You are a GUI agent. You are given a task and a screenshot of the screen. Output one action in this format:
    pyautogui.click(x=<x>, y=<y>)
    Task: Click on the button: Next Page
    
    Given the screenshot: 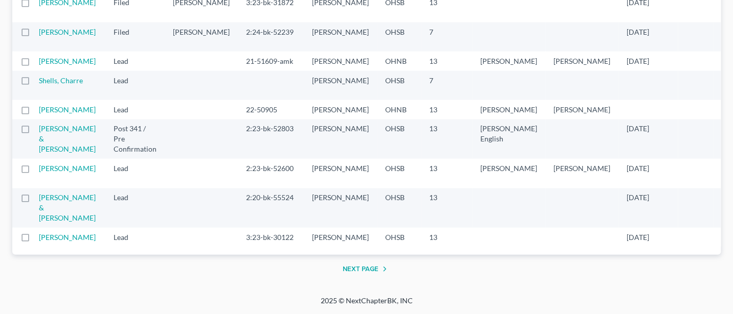 What is the action you would take?
    pyautogui.click(x=367, y=269)
    